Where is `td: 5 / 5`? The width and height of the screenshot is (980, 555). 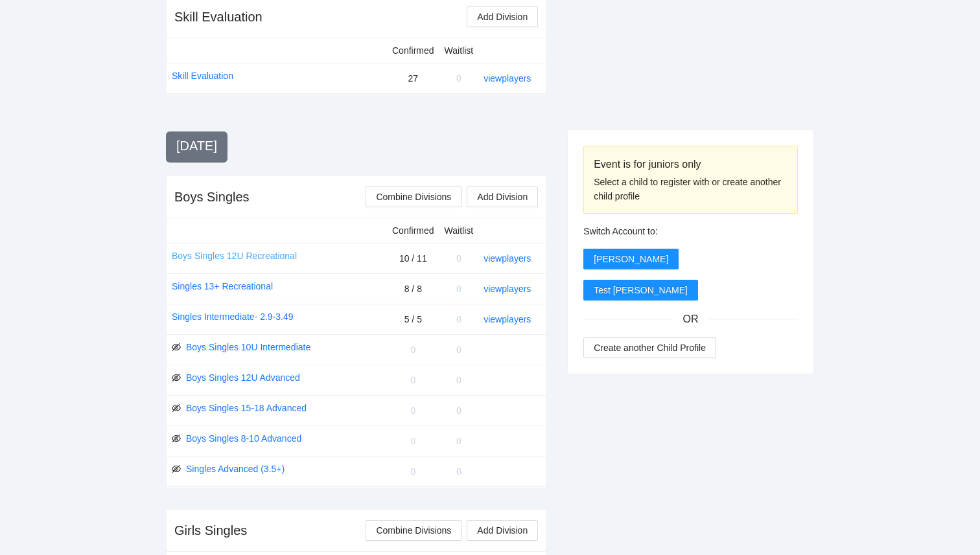
td: 5 / 5 is located at coordinates (413, 318).